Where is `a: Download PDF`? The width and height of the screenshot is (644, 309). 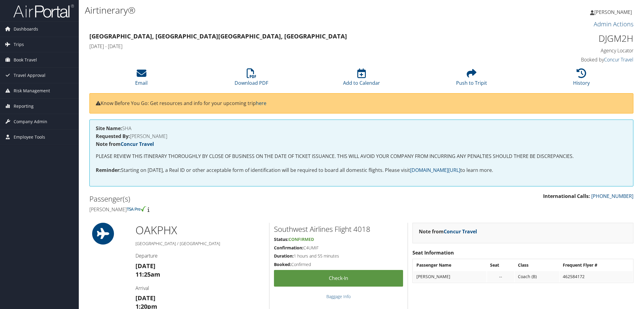
a: Download PDF is located at coordinates (251, 79).